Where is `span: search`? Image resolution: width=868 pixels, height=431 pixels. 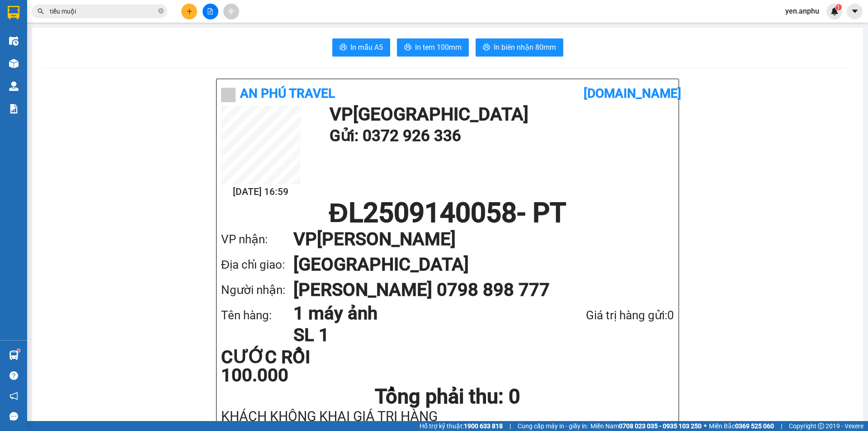 span: search is located at coordinates (41, 11).